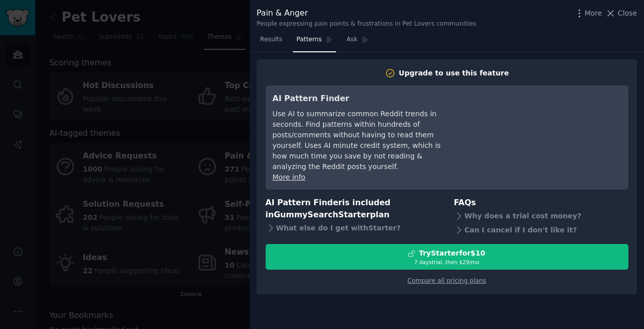  What do you see at coordinates (588, 13) in the screenshot?
I see `button: More` at bounding box center [588, 13].